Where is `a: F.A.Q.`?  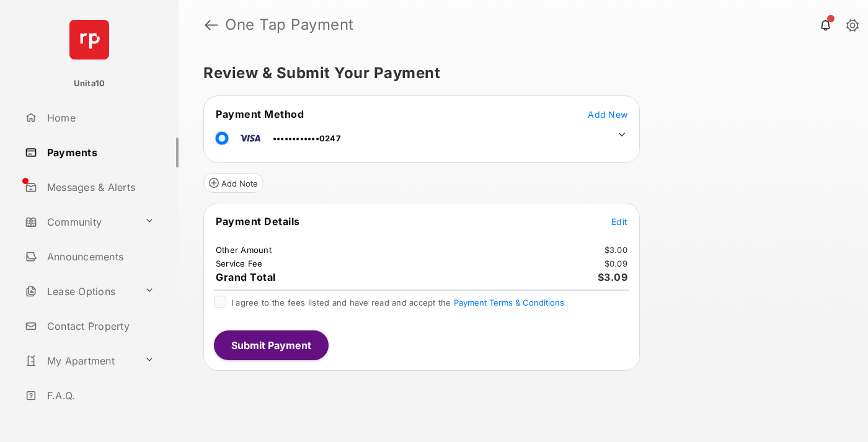
a: F.A.Q. is located at coordinates (99, 395).